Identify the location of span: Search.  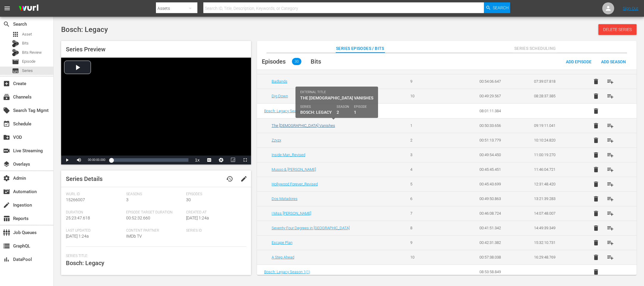
(7, 24).